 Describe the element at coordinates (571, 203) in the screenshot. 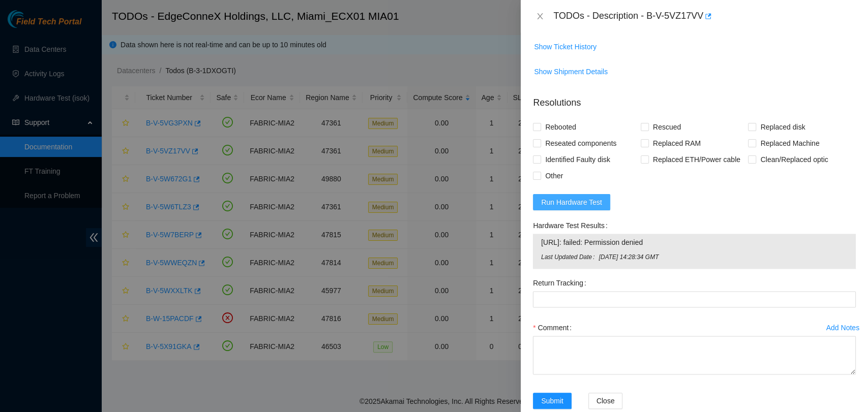

I see `button: Run Hardware Test` at that location.